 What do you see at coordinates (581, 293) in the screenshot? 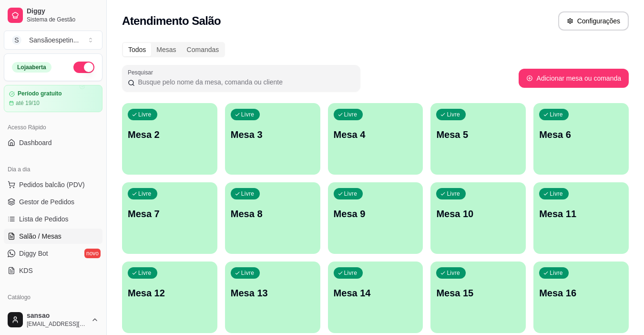
I see `p: Mesa 16` at bounding box center [581, 293].